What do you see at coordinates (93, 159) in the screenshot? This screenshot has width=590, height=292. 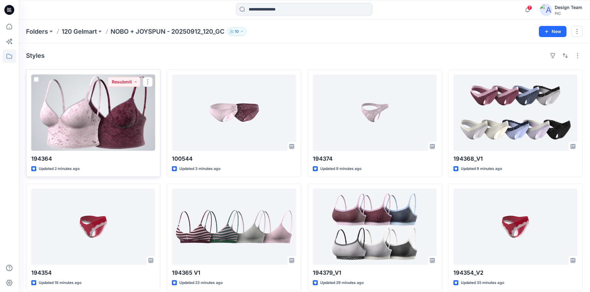 I see `p: 194364` at bounding box center [93, 159].